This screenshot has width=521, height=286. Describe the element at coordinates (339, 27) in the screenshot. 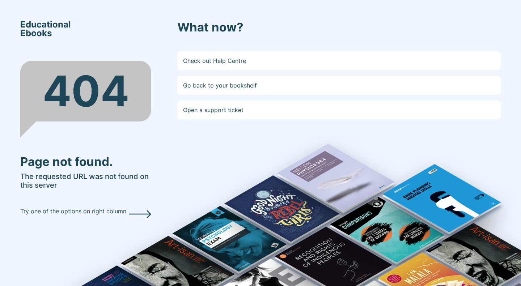

I see `h3: What now?` at that location.